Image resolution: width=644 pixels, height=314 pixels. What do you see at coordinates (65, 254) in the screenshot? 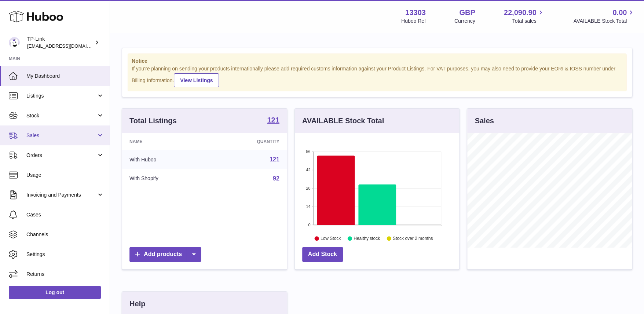
I see `span: Settings` at bounding box center [65, 254].